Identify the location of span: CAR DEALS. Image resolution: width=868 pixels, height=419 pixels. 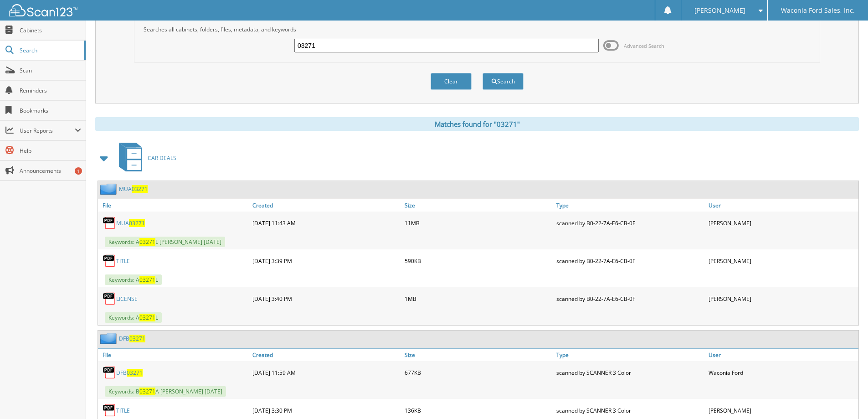
(161, 158).